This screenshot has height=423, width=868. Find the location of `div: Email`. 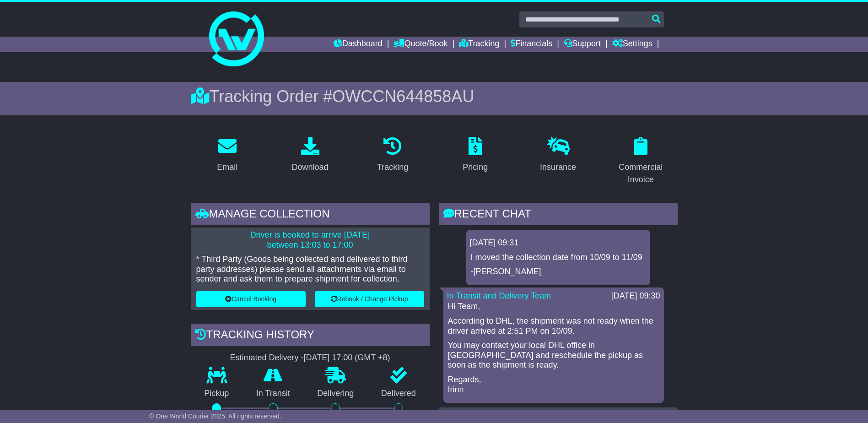

div: Email is located at coordinates (227, 167).